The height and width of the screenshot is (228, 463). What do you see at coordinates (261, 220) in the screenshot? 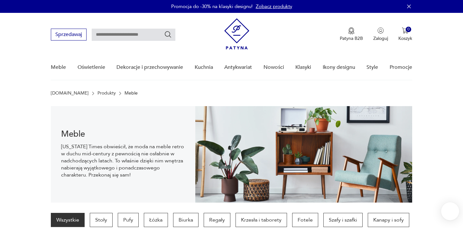
I see `a: Krzesła i taborety` at bounding box center [261, 220].